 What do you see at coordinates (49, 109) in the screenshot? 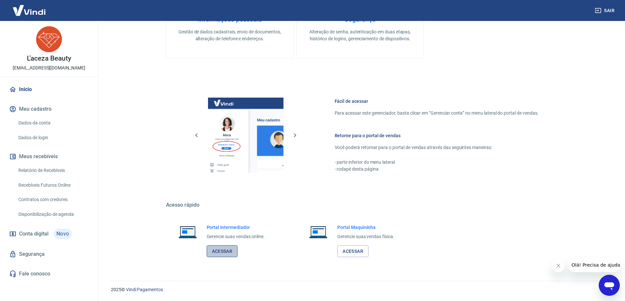
I see `button: Meu cadastro` at bounding box center [49, 109].